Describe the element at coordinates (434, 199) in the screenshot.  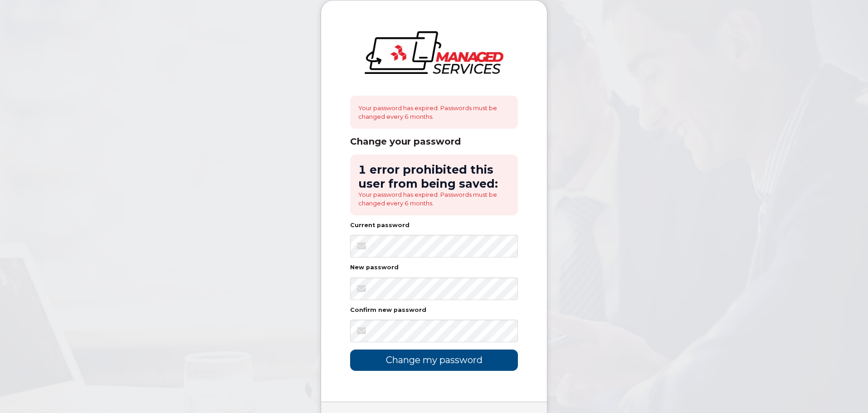
I see `li: Your password has expired. Passwords must be changed every 6 months.` at that location.